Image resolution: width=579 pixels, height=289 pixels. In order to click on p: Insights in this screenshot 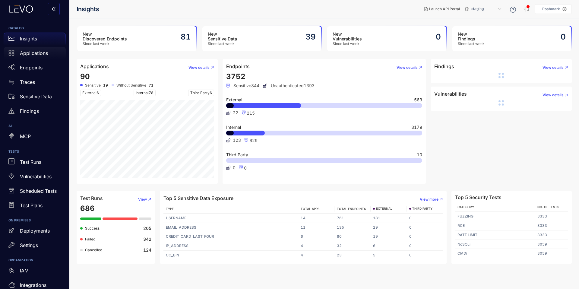, I will do `click(28, 39)`.